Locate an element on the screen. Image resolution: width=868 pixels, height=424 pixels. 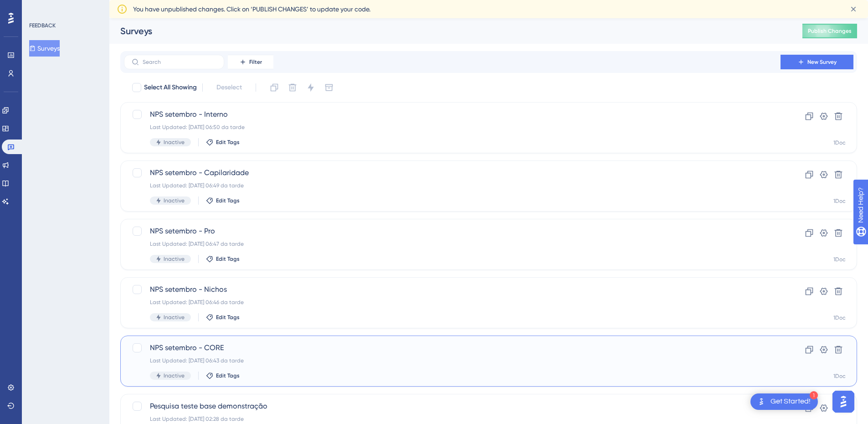
span: NPS setembro - Capilaridade is located at coordinates (452, 173).